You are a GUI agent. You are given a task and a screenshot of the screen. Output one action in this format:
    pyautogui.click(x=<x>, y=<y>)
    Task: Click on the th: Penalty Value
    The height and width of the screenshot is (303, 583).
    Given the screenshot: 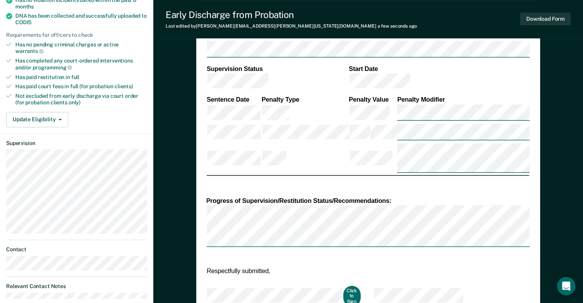 What is the action you would take?
    pyautogui.click(x=372, y=100)
    